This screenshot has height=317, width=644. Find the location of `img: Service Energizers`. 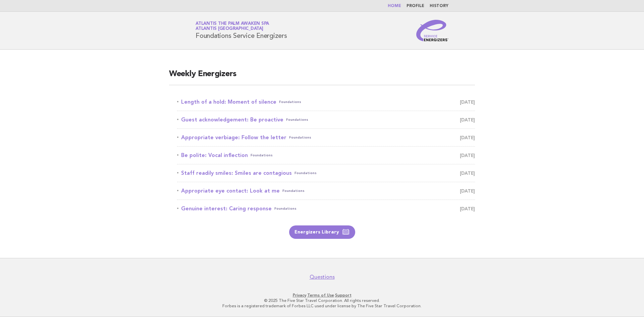

img: Service Energizers is located at coordinates (433, 31).